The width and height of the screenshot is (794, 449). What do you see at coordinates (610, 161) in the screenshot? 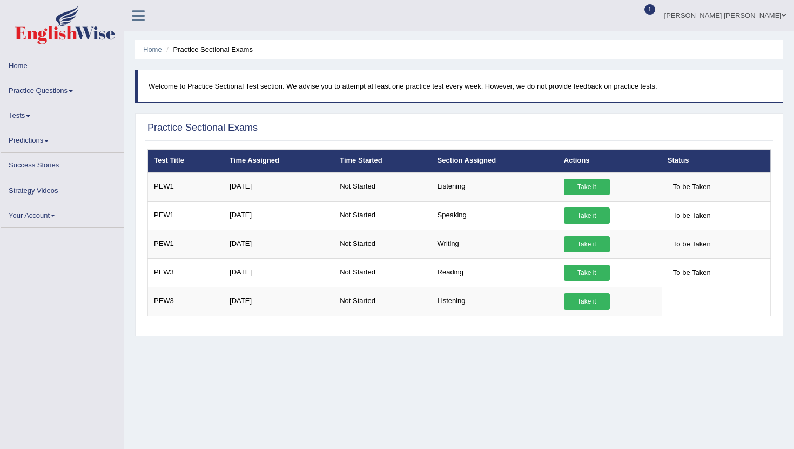
I see `th: Actions` at bounding box center [610, 161].